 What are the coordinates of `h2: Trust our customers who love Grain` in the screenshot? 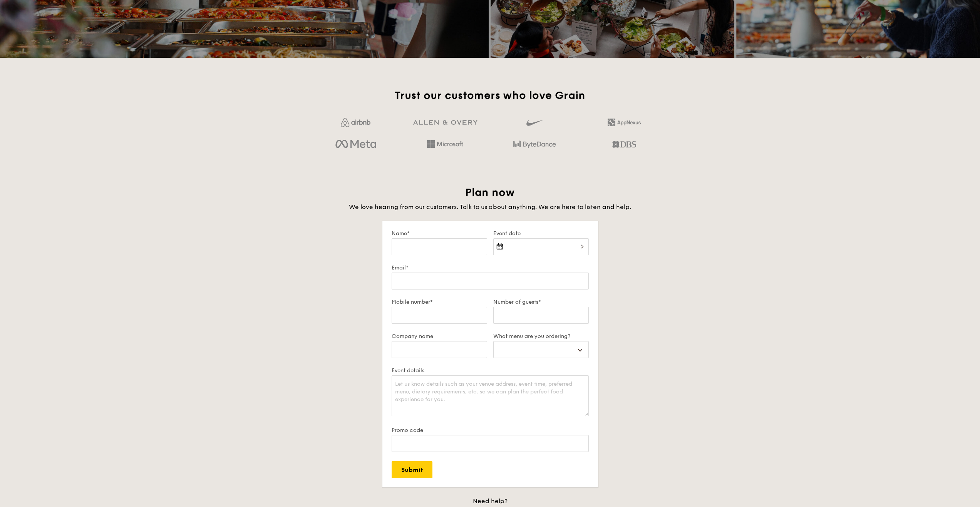 It's located at (490, 95).